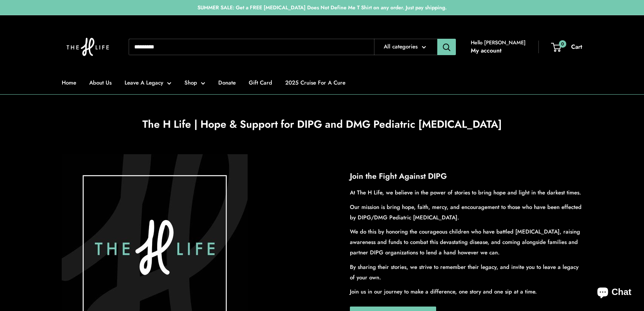 This screenshot has width=644, height=311. I want to click on p: Our mission is bring hope, faith, mercy, and encouragement to those who have been effected by DIP..., so click(466, 212).